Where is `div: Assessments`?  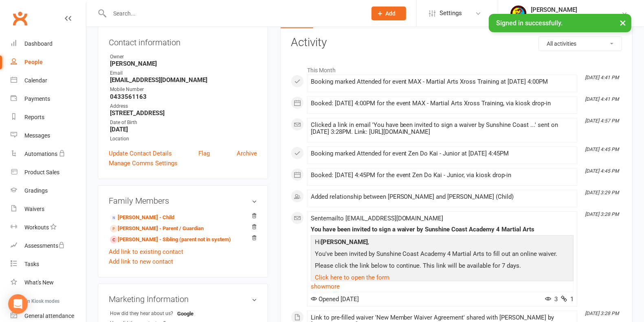
div: Assessments is located at coordinates (45, 245).